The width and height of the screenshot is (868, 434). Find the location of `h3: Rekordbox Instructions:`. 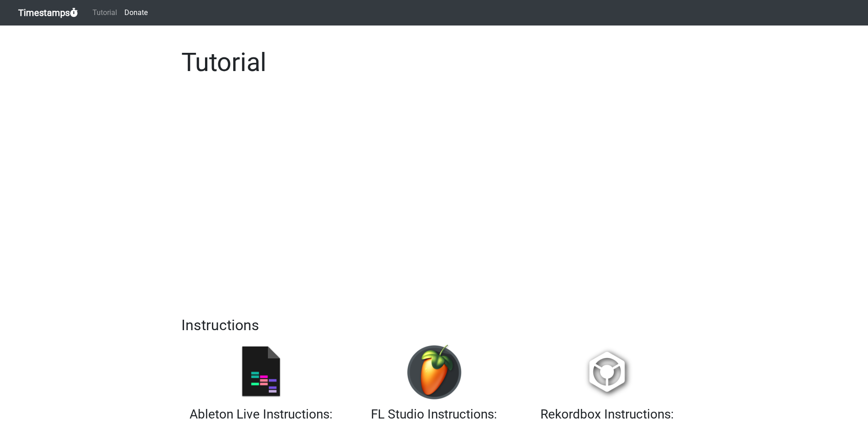

h3: Rekordbox Instructions: is located at coordinates (607, 414).